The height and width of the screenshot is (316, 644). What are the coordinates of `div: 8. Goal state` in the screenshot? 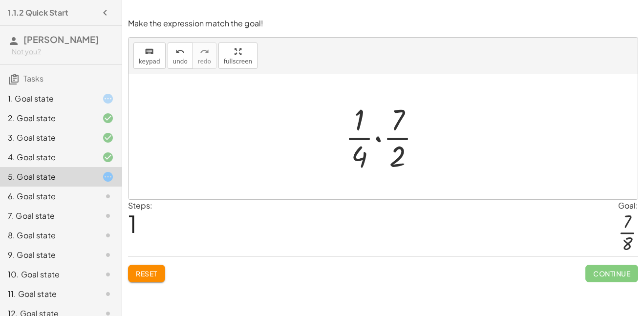 It's located at (47, 235).